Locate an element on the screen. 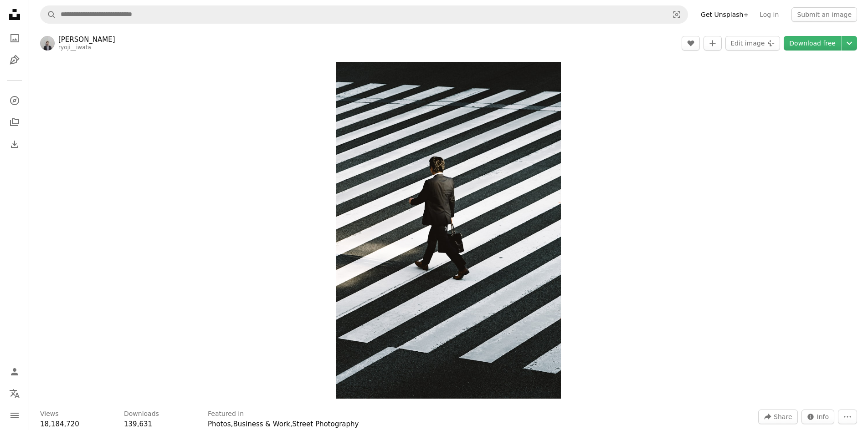 The image size is (868, 430). a: ryoji__iwata is located at coordinates (74, 47).